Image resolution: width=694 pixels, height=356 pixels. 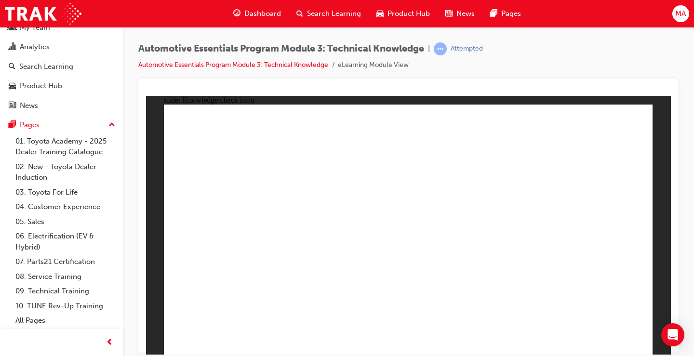 What do you see at coordinates (109, 343) in the screenshot?
I see `span: prev-icon` at bounding box center [109, 343].